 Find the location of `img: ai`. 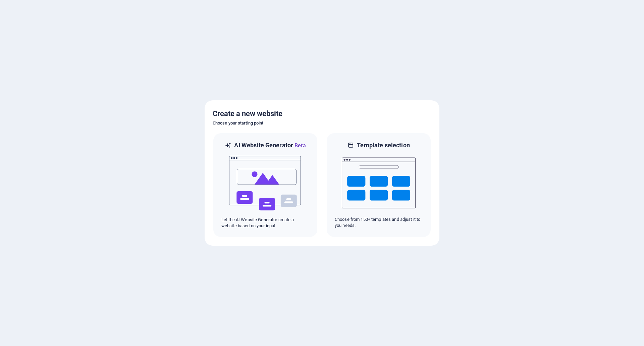

img: ai is located at coordinates (265, 183).